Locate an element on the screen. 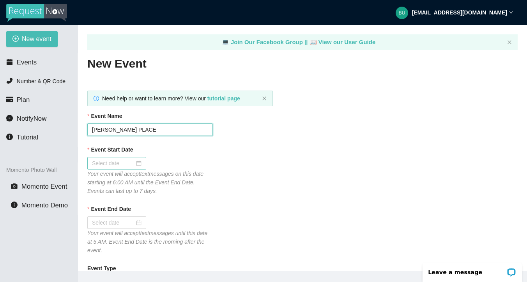  input: Janet's and Mark's Wedding is located at coordinates (150, 129).